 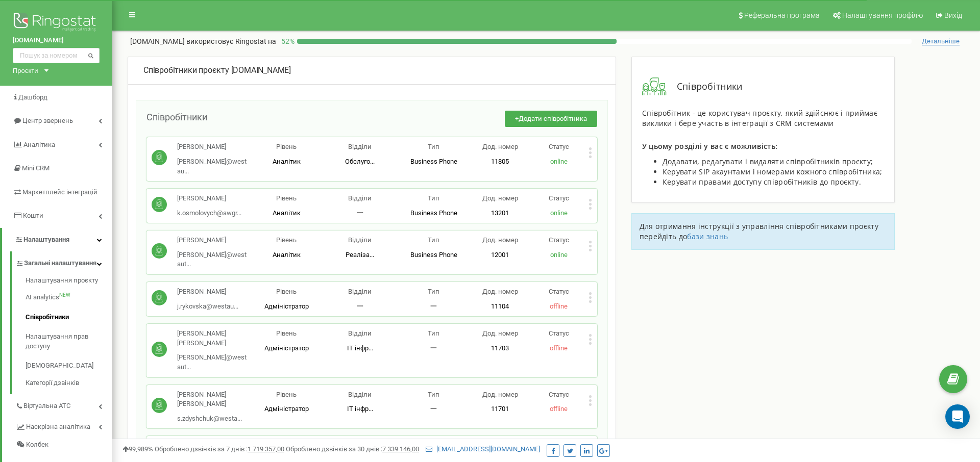 What do you see at coordinates (69, 341) in the screenshot?
I see `a: Налаштування прав доступу` at bounding box center [69, 341].